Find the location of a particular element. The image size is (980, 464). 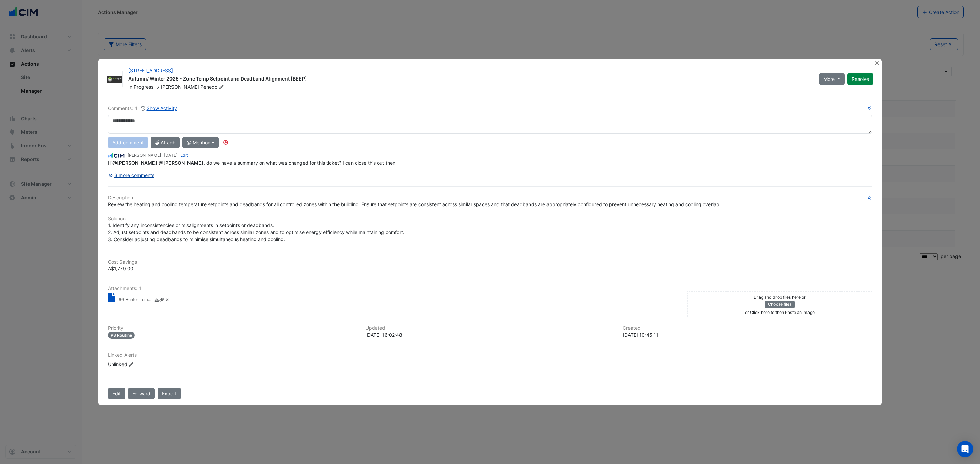

h6: Created is located at coordinates (747, 329).